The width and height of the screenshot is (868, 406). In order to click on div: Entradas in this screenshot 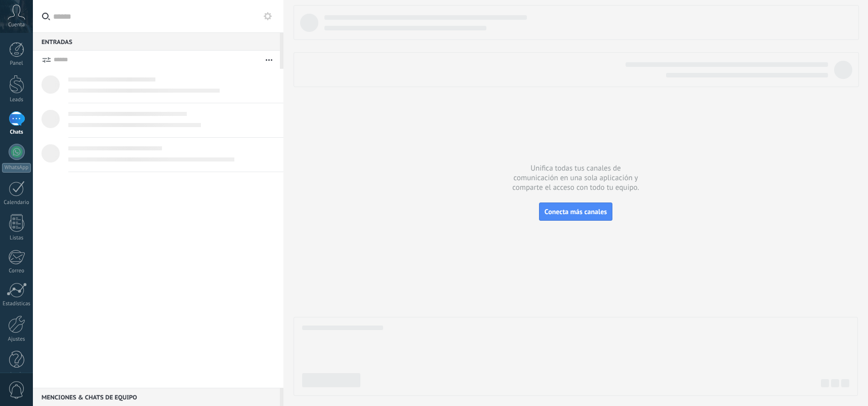, I will do `click(156, 42)`.